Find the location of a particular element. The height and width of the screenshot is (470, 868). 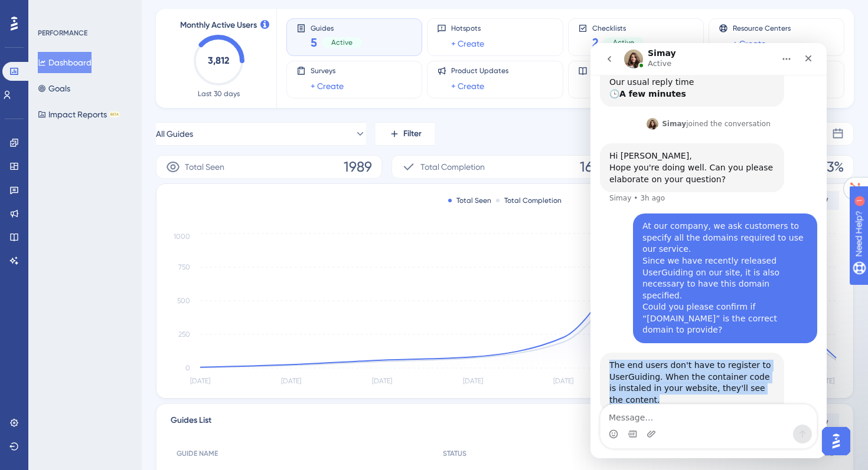

div: Total Completion is located at coordinates (528, 201).